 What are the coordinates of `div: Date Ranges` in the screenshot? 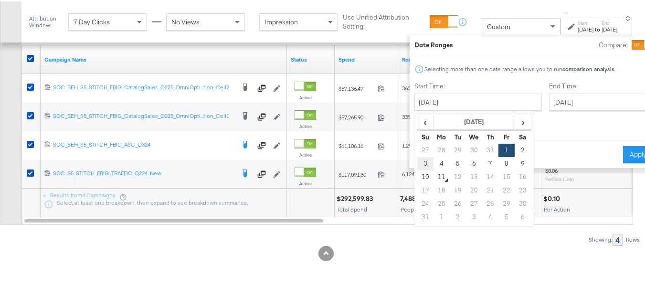 It's located at (433, 43).